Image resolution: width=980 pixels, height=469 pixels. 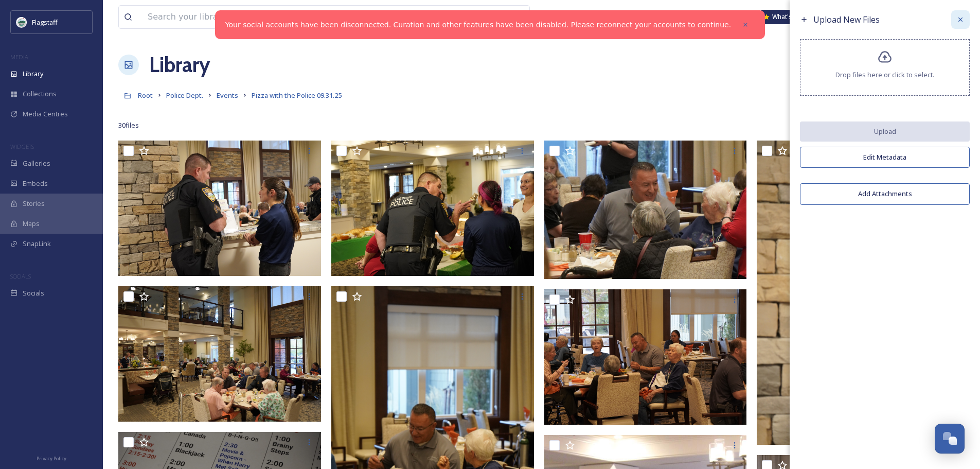 What do you see at coordinates (34, 293) in the screenshot?
I see `span: Socials` at bounding box center [34, 293].